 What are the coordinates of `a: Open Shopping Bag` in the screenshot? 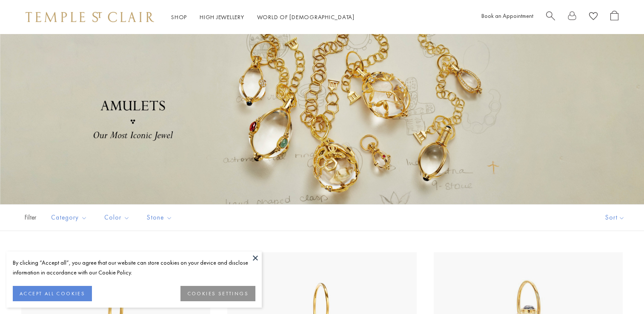 It's located at (614, 17).